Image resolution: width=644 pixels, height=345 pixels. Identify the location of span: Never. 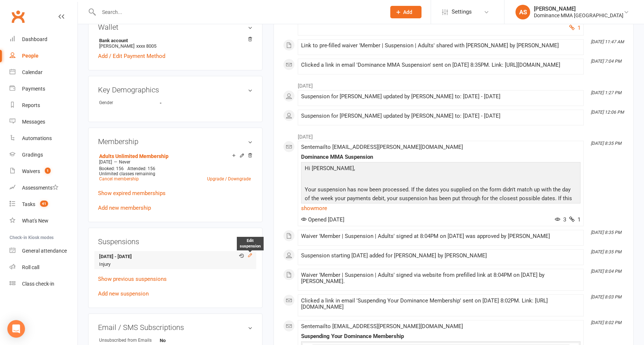
(124, 162).